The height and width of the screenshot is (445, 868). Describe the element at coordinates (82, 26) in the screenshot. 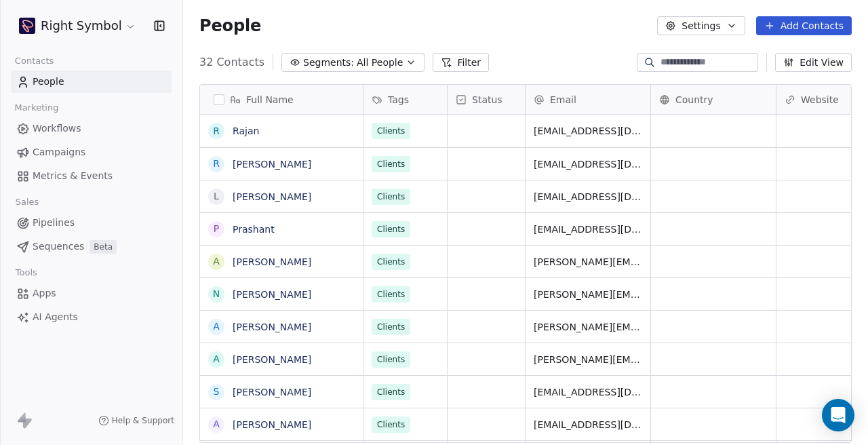

I see `span: Right Symbol` at that location.